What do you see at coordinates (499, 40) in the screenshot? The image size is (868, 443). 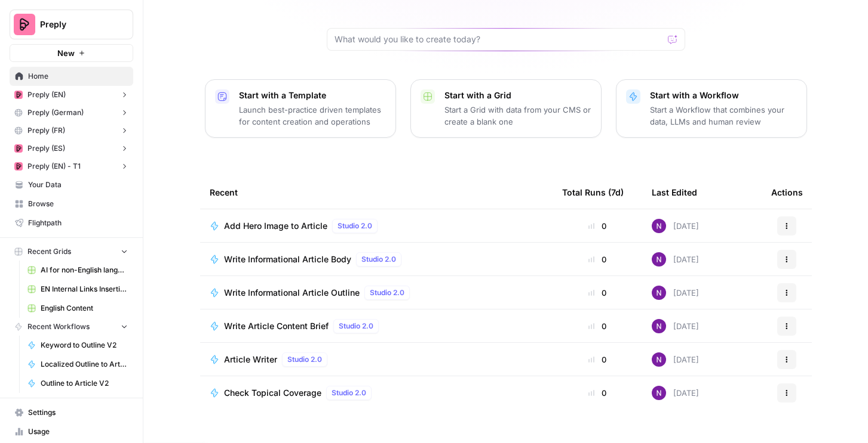 I see `input: What would you like to create today?` at bounding box center [499, 40].